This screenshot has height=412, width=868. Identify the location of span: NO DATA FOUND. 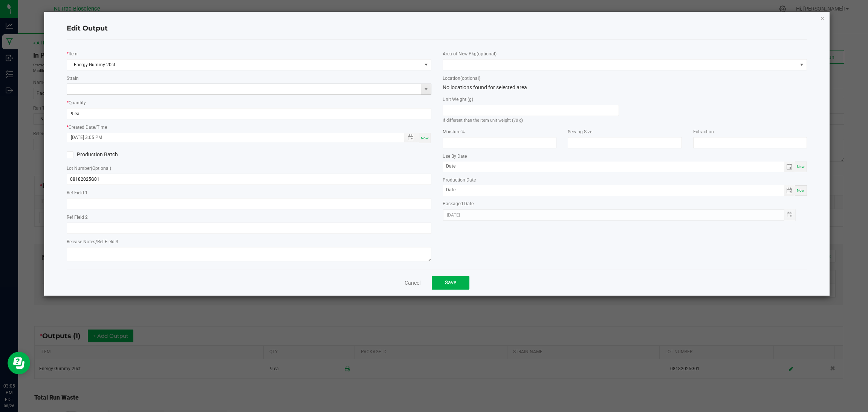
(249, 65).